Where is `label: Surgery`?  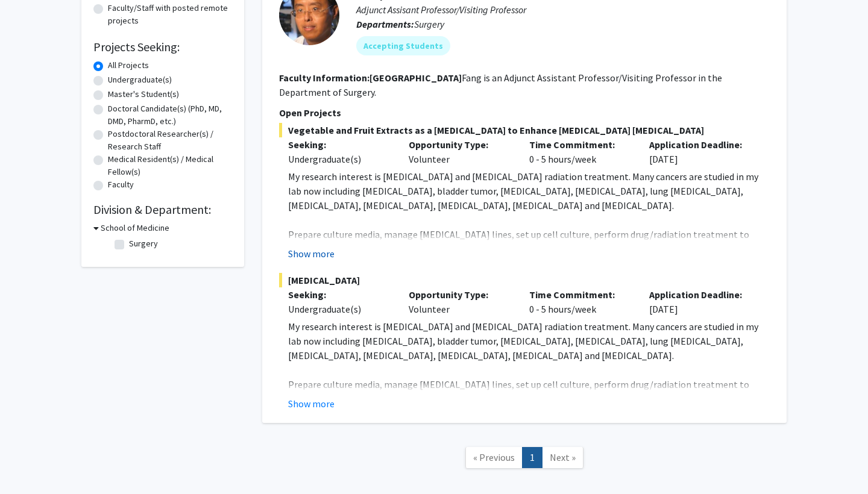
label: Surgery is located at coordinates (144, 243).